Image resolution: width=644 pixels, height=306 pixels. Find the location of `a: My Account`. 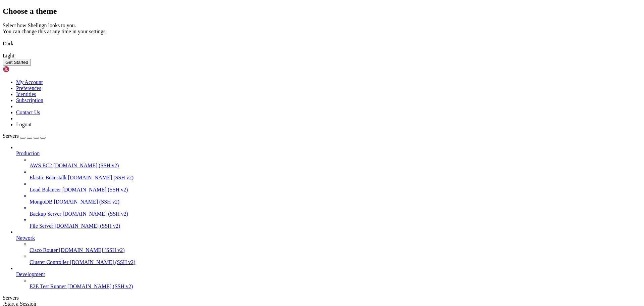

a: My Account is located at coordinates (29, 82).